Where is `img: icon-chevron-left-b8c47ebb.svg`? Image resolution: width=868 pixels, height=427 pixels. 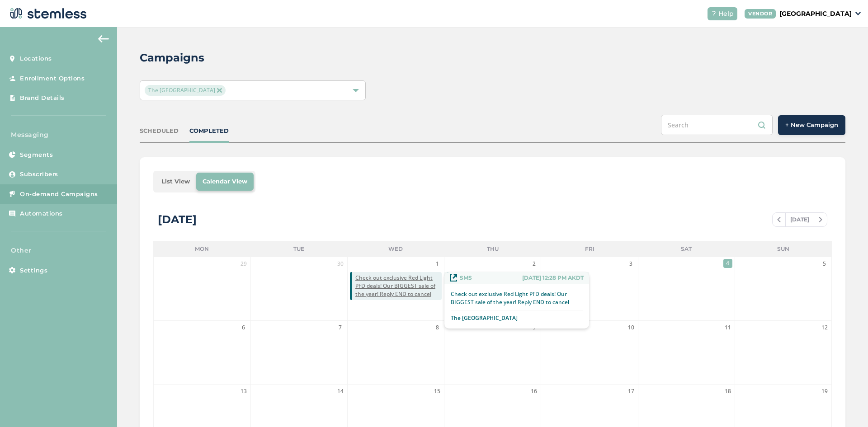
img: icon-chevron-left-b8c47ebb.svg is located at coordinates (779, 220).